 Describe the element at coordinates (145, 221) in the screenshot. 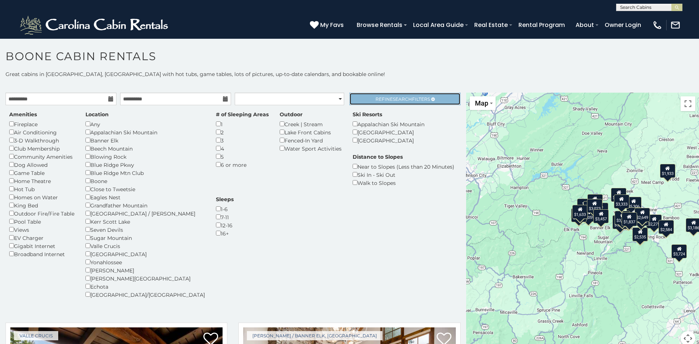

I see `div: Kerr Scott Lake` at that location.